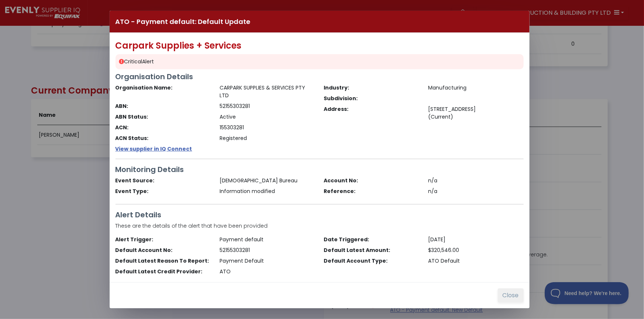  I want to click on div: Manufacturing, so click(475, 88).